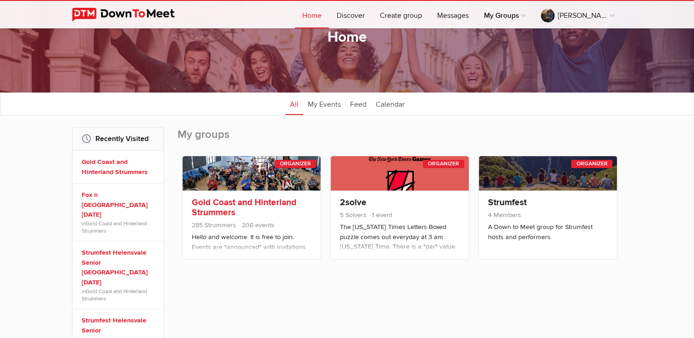 The height and width of the screenshot is (338, 694). Describe the element at coordinates (214, 225) in the screenshot. I see `span: 285 Strummers` at that location.